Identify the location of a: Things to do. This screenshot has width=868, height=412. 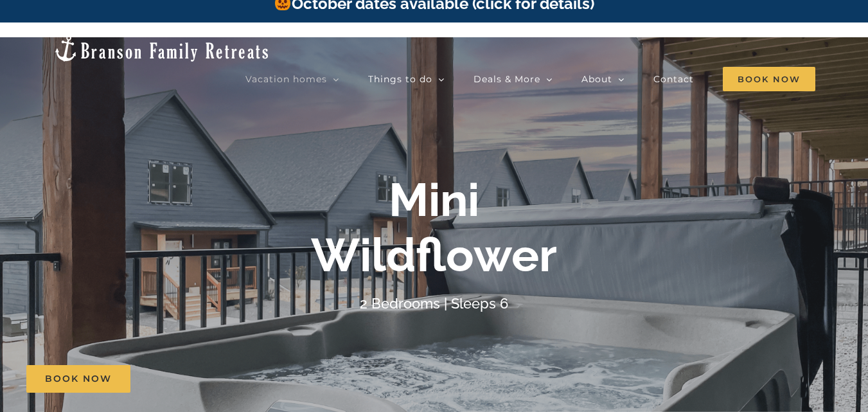
(406, 79).